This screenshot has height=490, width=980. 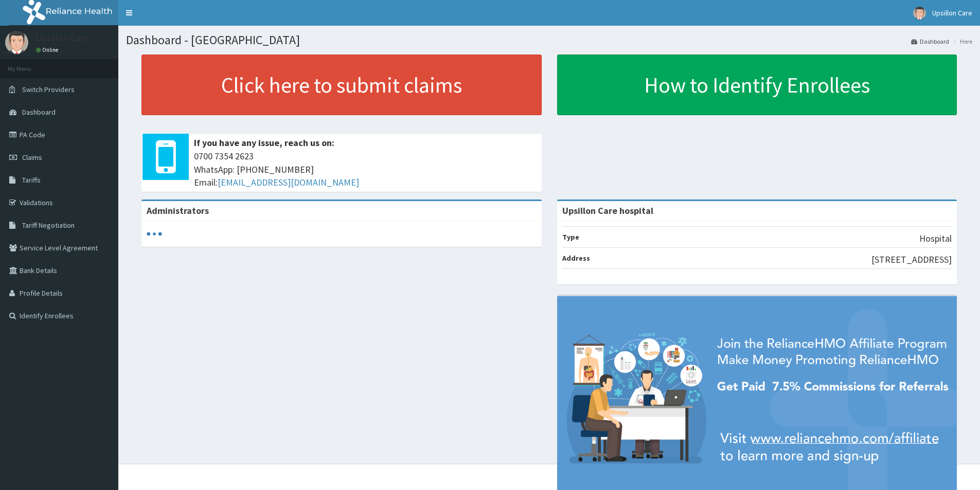 I want to click on span: Switch Providers, so click(x=49, y=89).